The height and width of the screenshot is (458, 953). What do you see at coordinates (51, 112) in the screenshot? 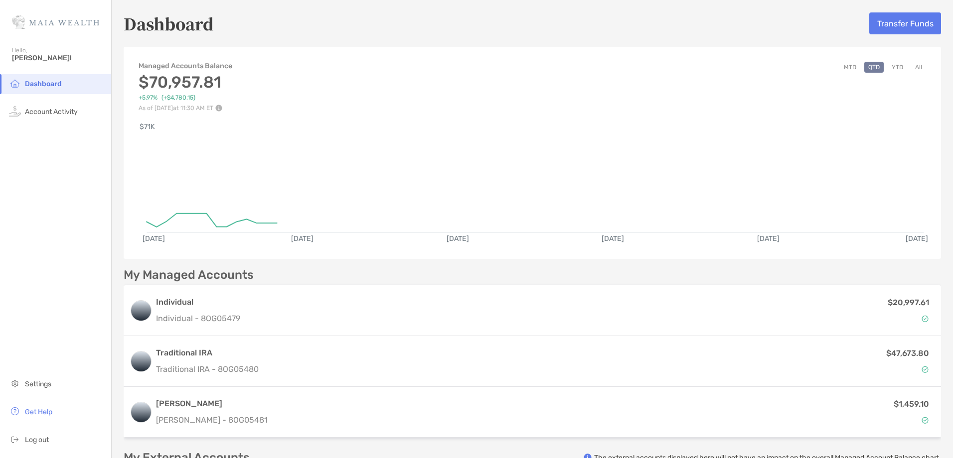
I see `span: Account Activity` at bounding box center [51, 112].